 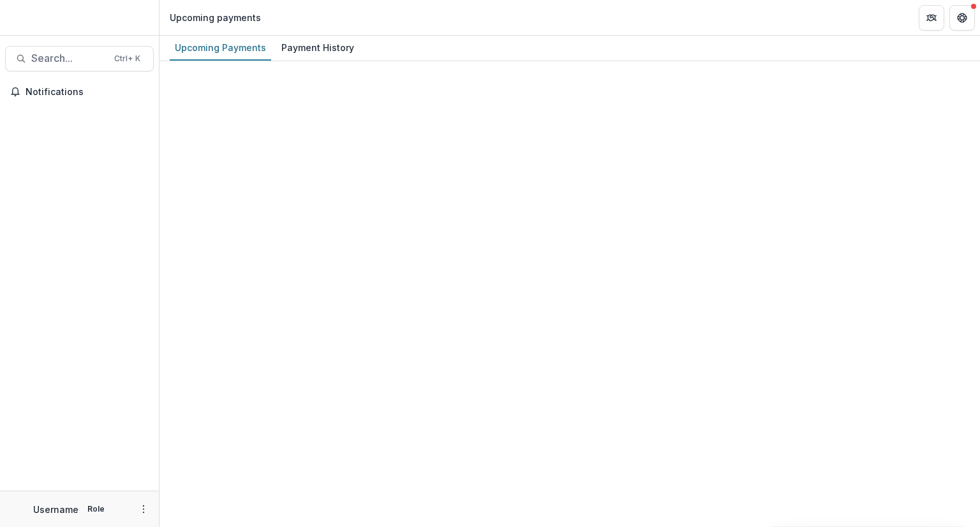 I want to click on span: Search..., so click(x=69, y=58).